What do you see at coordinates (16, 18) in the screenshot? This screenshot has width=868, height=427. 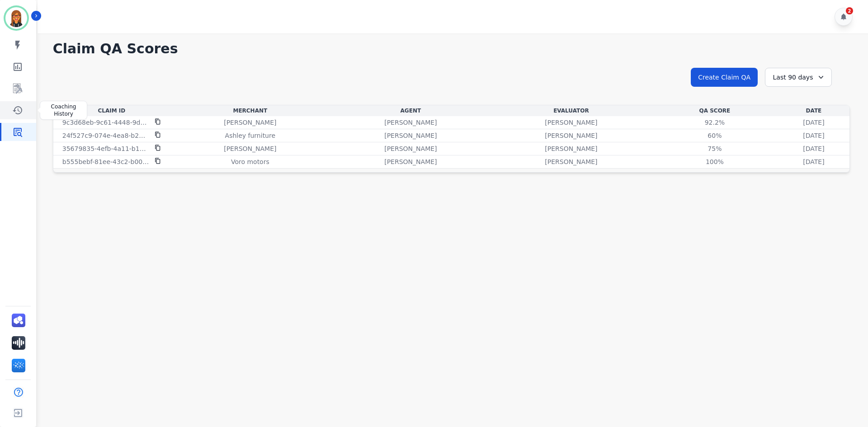 I see `img: Bordered avatar` at bounding box center [16, 18].